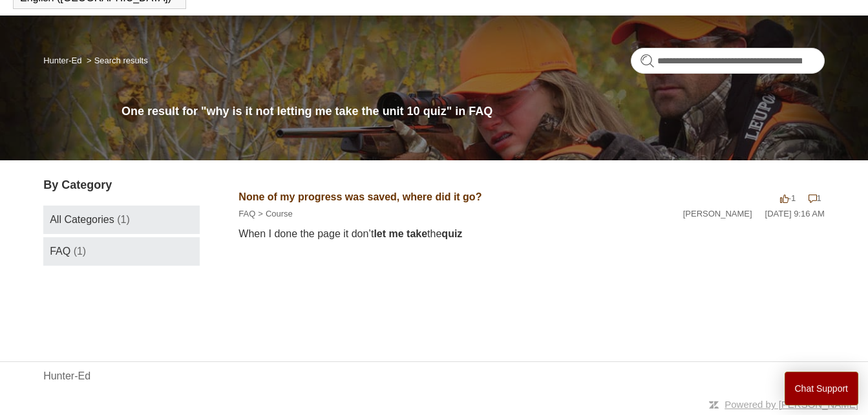 The image size is (868, 415). Describe the element at coordinates (531, 234) in the screenshot. I see `div: When I done the page it don’t the` at that location.